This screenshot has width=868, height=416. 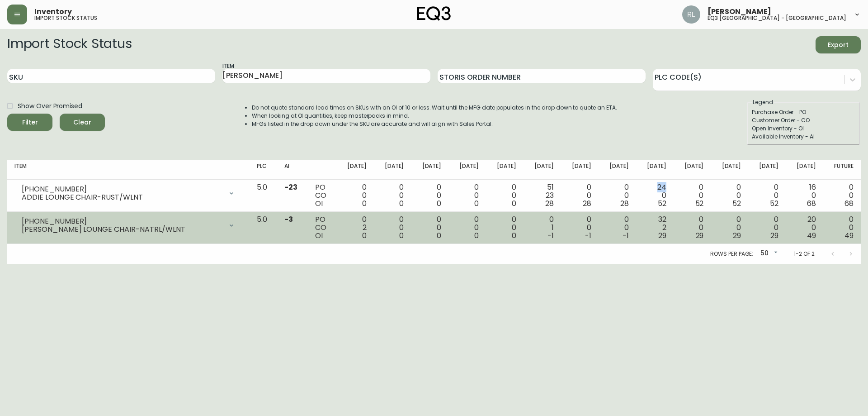 What do you see at coordinates (434, 108) in the screenshot?
I see `li: Do not quote standard lead times on SKUs with an OI of 10 or less. Wait until the MFG date popula...` at bounding box center [434, 108].